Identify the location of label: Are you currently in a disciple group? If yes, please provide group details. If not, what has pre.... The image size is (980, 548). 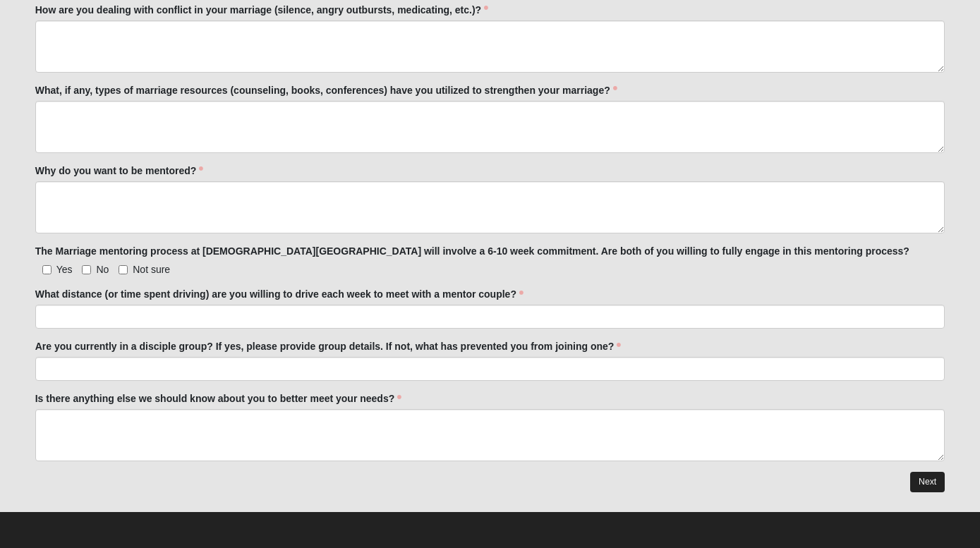
(328, 346).